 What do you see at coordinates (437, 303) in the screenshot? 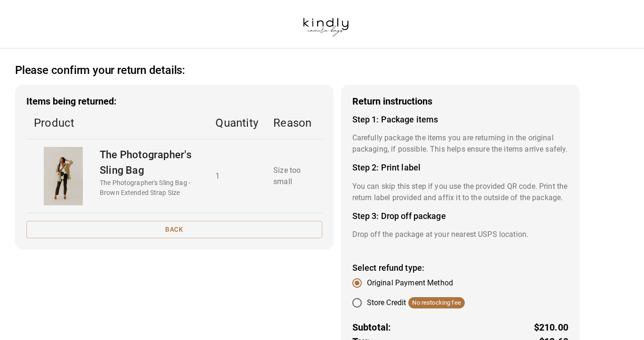
I see `span: No restocking fee` at bounding box center [437, 303].